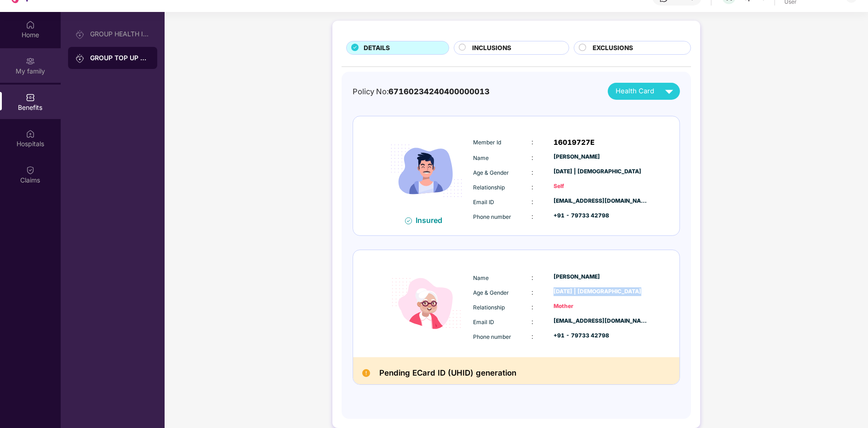 Image resolution: width=868 pixels, height=428 pixels. I want to click on img: svg+xml;base64,PHN2ZyB4bWxucz0iaHR0cDovL3d3dy53My5vcmcvMjAwMC9zdmciIHZpZXdCb3g9IjAgMCAyNCAyNCIgd2..., so click(669, 91).